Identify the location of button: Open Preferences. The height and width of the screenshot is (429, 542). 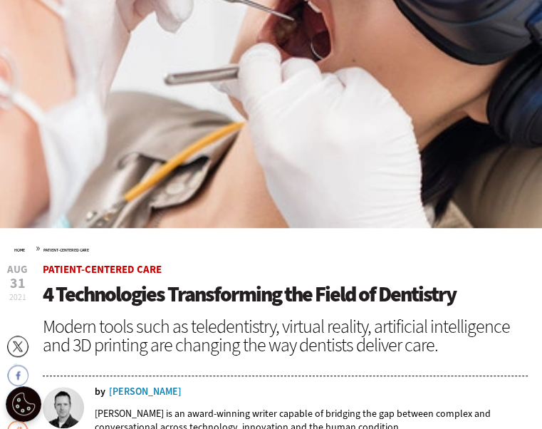
(24, 404).